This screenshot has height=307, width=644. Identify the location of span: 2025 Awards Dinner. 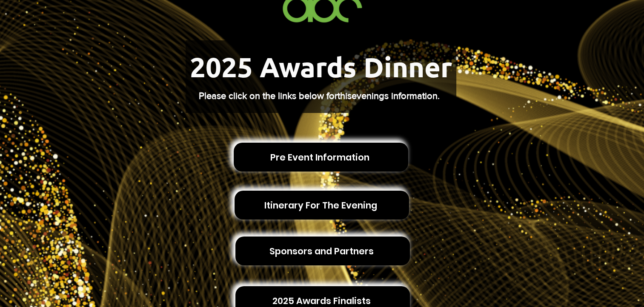
(321, 67).